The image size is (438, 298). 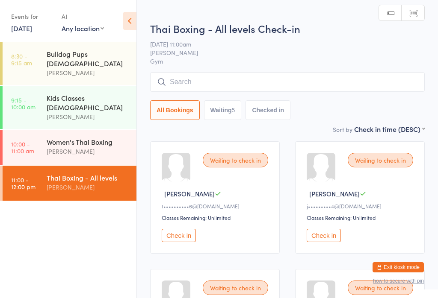 I want to click on span: Gym, so click(x=287, y=61).